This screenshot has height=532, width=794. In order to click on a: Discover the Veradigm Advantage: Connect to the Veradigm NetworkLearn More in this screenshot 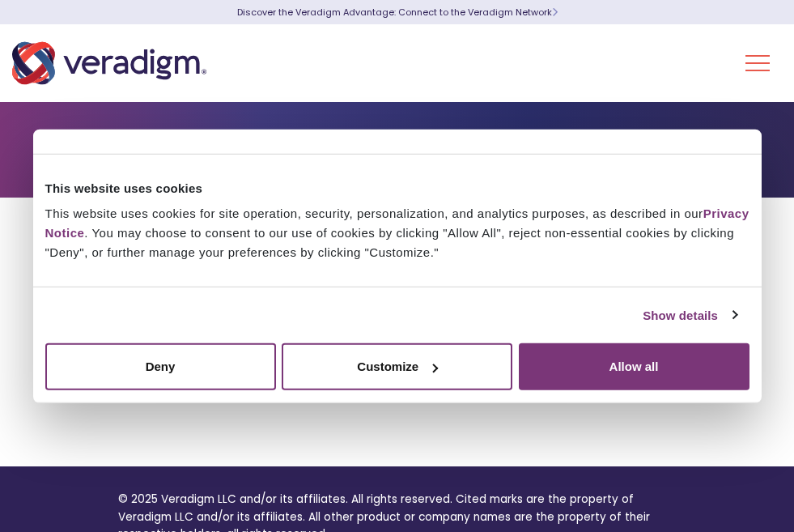, I will do `click(397, 12)`.